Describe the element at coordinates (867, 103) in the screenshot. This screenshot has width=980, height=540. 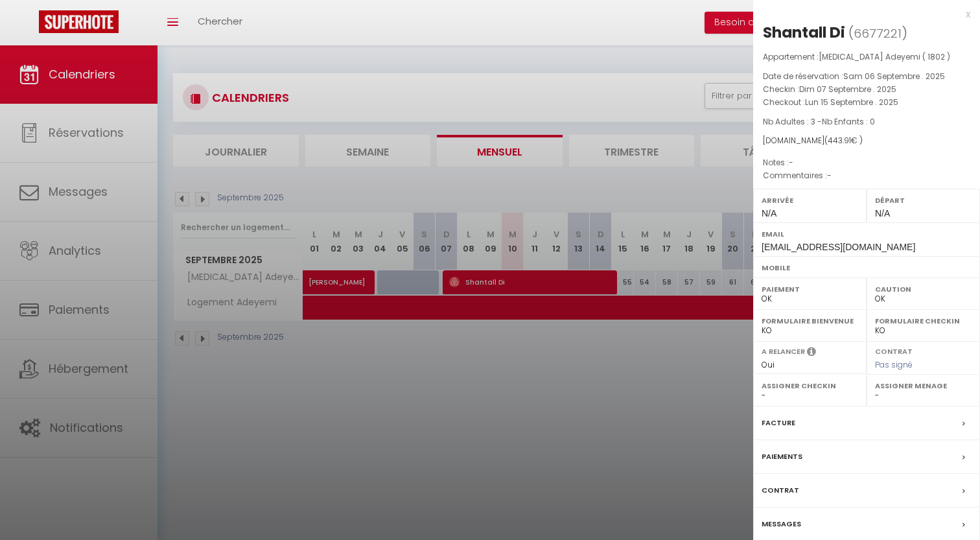
I see `p: Checkout :` at that location.